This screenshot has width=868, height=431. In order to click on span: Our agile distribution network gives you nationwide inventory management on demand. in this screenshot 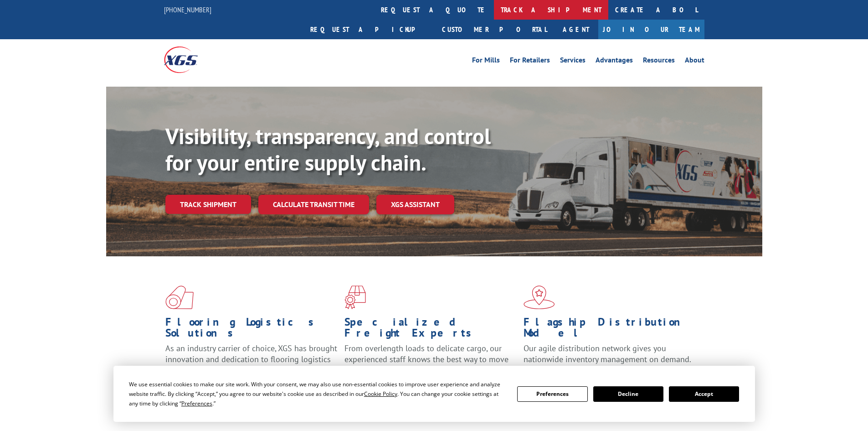, I will do `click(607, 354)`.